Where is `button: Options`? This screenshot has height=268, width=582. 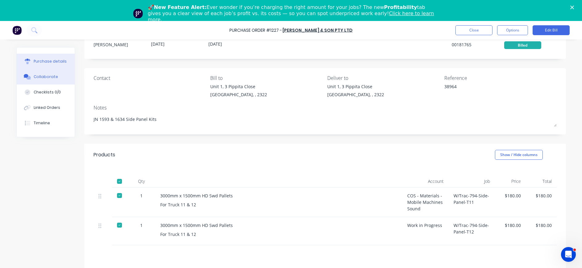
button: Options is located at coordinates (513, 30).